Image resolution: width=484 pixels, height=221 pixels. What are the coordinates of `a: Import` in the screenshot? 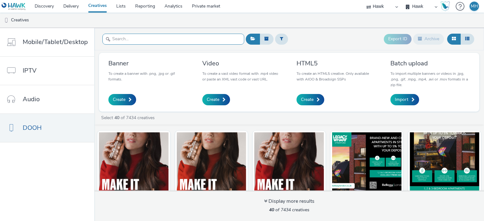 It's located at (405, 100).